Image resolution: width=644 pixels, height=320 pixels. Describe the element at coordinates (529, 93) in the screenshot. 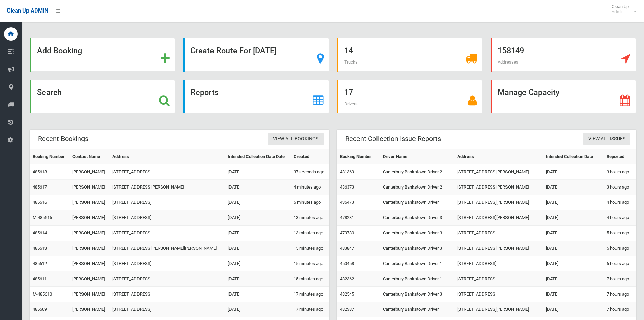

I see `strong: Manage Capacity` at that location.